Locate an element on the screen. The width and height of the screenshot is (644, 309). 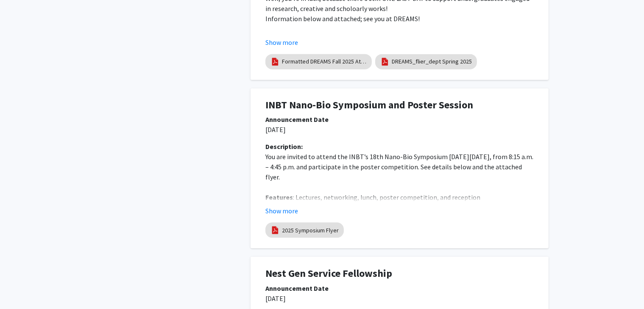
h1: INBT Nano-Bio Symposium and Poster Session is located at coordinates (399, 105).